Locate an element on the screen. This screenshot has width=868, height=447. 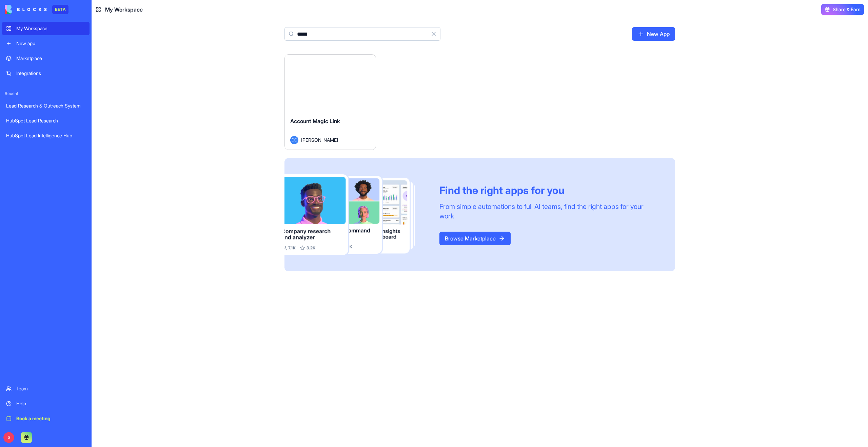
a: New app is located at coordinates (46, 44).